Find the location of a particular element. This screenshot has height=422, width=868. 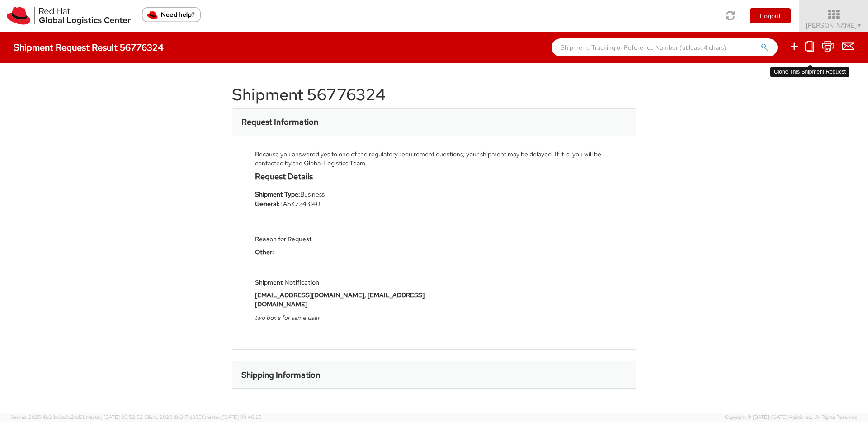

i: two box's for same user is located at coordinates (287, 318).